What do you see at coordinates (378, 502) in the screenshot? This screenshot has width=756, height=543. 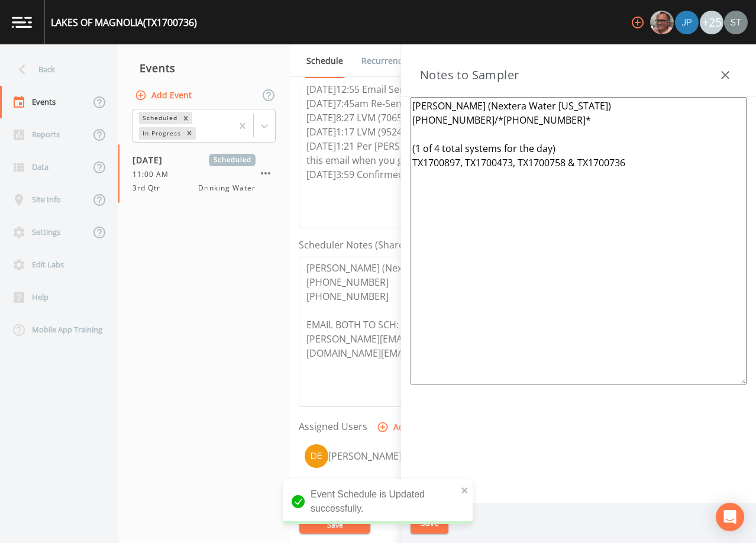 I see `div: Event Schedule is Updated successfully.` at bounding box center [378, 502].